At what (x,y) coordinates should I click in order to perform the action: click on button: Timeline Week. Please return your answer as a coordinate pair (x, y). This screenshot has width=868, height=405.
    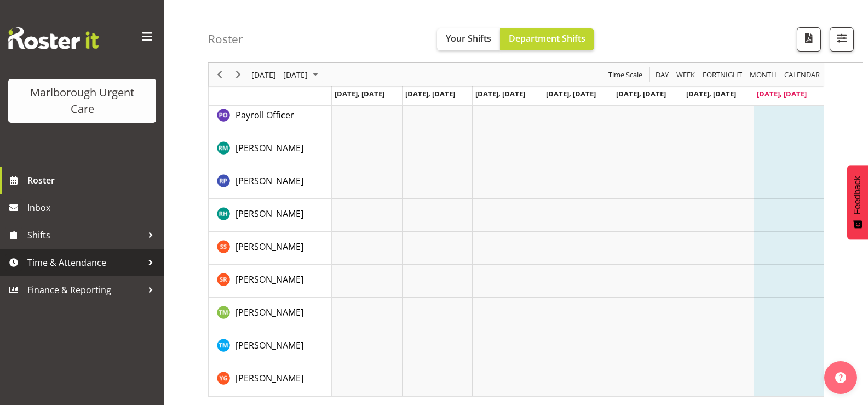
    Looking at the image, I should click on (686, 75).